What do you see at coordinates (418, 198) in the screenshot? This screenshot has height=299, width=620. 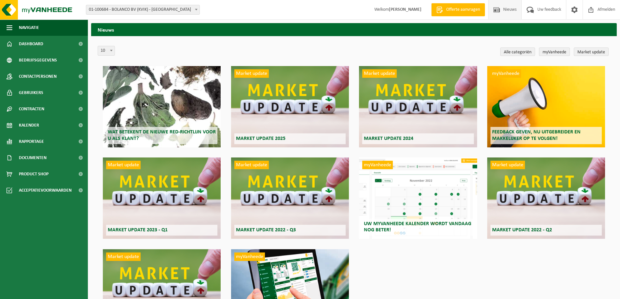 I see `a: myVanheede Uw myVanheede kalender wordt vandaag nog beter!` at bounding box center [418, 198].